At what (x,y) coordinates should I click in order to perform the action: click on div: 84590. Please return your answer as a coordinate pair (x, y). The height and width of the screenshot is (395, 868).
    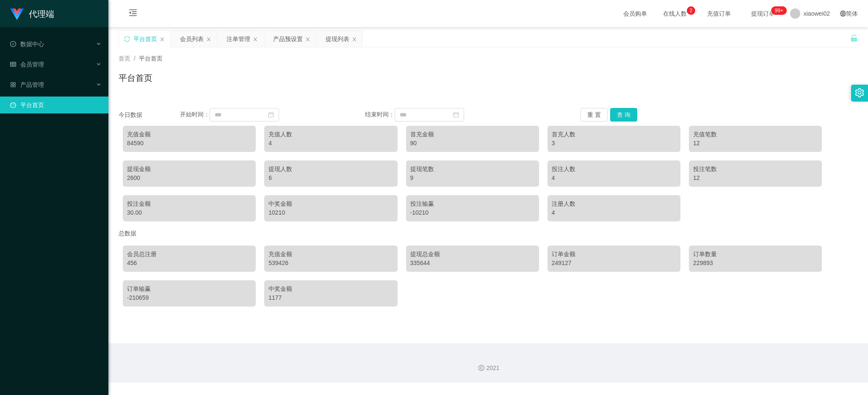
    Looking at the image, I should click on (189, 143).